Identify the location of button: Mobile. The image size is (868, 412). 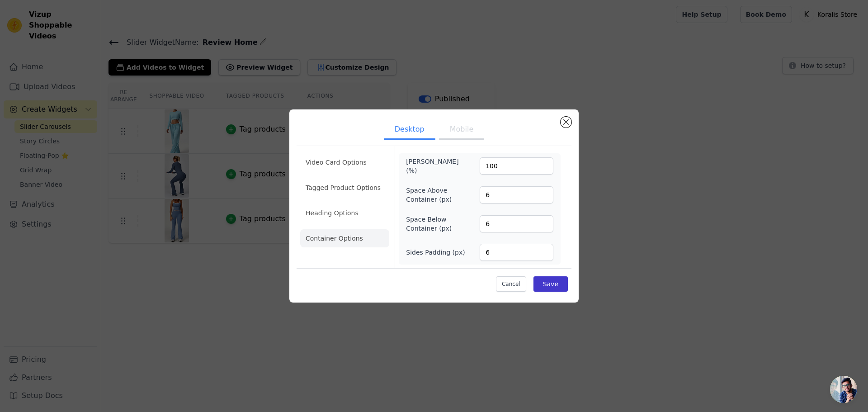
(461, 130).